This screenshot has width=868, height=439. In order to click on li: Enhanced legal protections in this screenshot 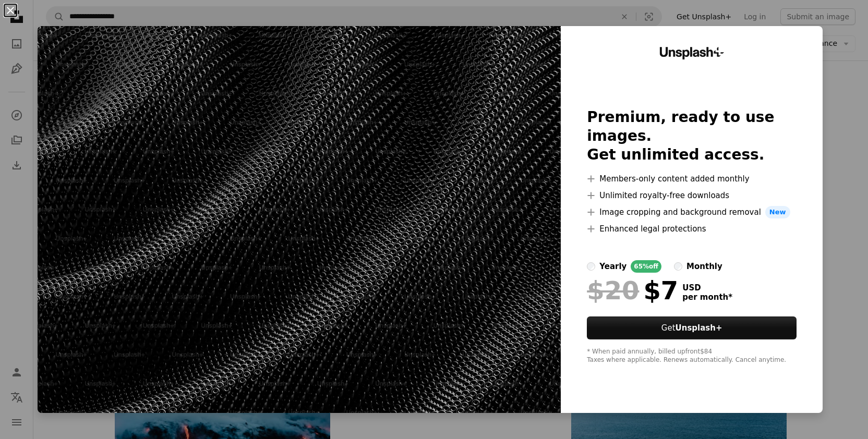, I will do `click(692, 229)`.